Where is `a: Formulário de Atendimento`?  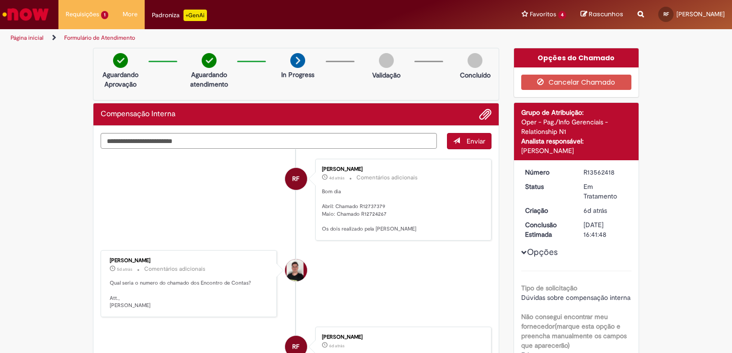 a: Formulário de Atendimento is located at coordinates (100, 38).